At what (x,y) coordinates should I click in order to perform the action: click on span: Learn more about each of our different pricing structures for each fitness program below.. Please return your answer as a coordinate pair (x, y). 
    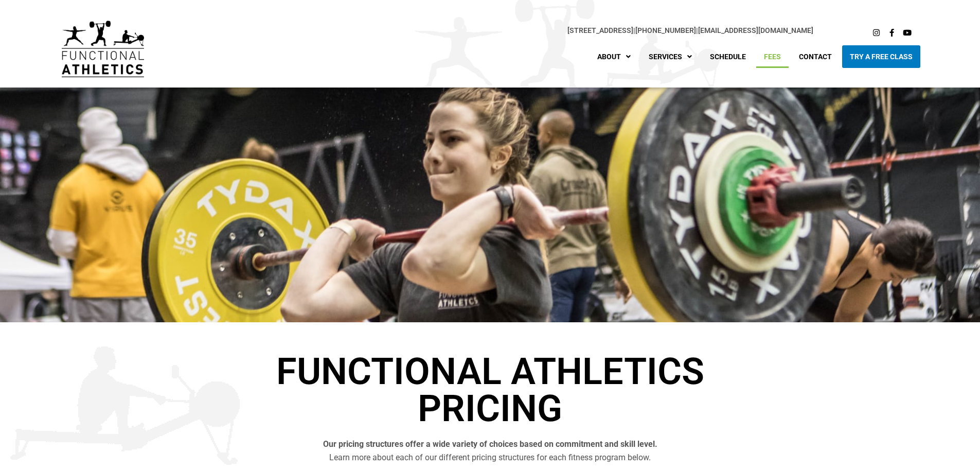
    Looking at the image, I should click on (490, 457).